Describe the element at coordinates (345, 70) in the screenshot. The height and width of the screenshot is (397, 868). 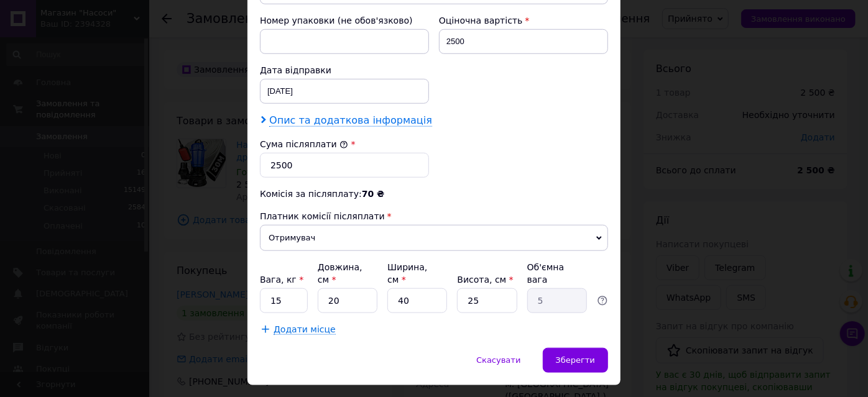
I see `div: Дата відправки` at that location.